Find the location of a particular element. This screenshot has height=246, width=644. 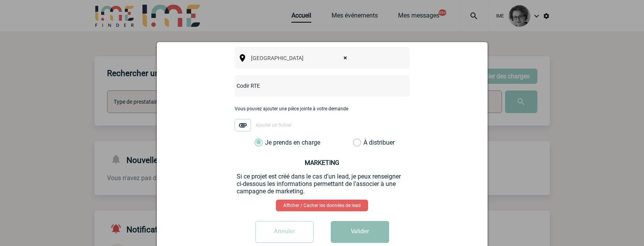

p: Vous pouvez ajouter une pièce jointe à votre demande is located at coordinates (322, 109).